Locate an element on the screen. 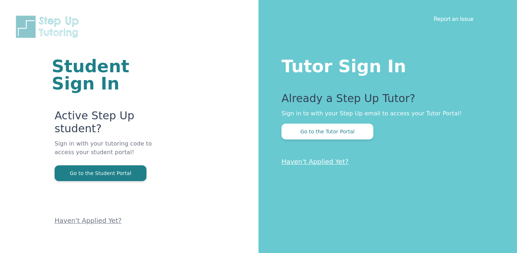 This screenshot has width=517, height=253. button: Go to the Student Portal is located at coordinates (101, 173).